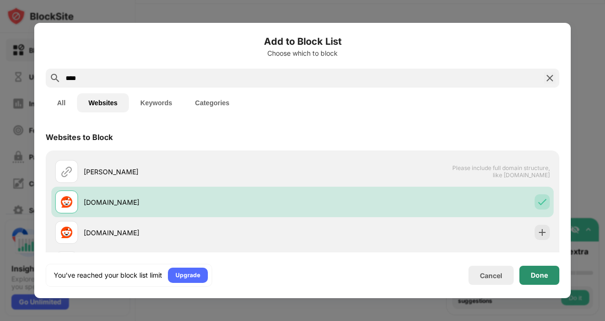 The height and width of the screenshot is (321, 605). Describe the element at coordinates (103, 103) in the screenshot. I see `button: Websites` at that location.